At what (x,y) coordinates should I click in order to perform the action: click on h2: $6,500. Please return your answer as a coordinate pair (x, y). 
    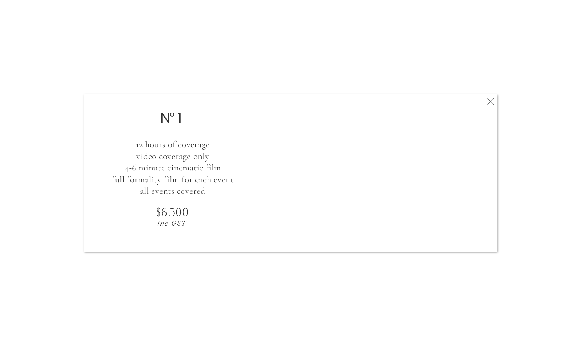
    Looking at the image, I should click on (172, 216).